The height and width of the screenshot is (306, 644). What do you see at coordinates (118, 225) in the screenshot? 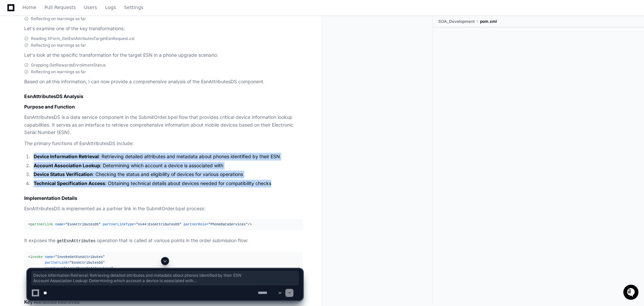
I see `span: partnerLinkType` at bounding box center [118, 225].